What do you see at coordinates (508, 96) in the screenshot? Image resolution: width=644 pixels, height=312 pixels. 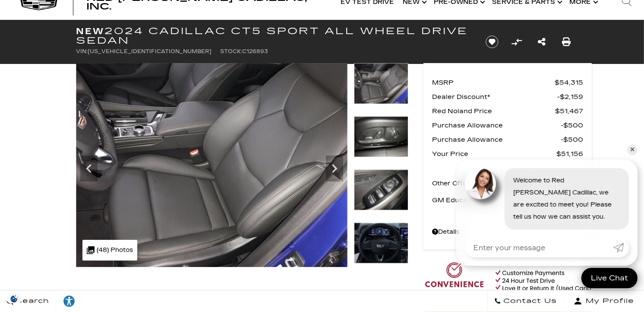 I see `a: Dealer Discount* $2,159` at bounding box center [508, 96].